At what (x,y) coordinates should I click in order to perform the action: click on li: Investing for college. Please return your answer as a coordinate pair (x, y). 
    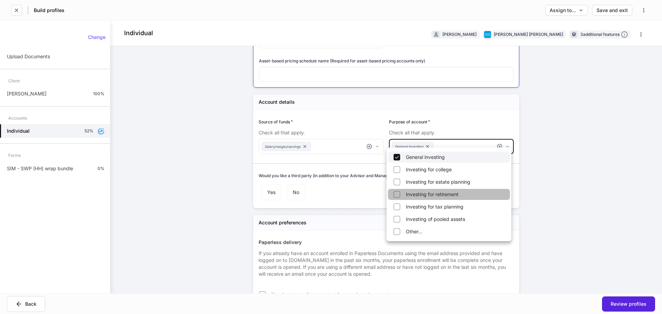
    Looking at the image, I should click on (449, 170).